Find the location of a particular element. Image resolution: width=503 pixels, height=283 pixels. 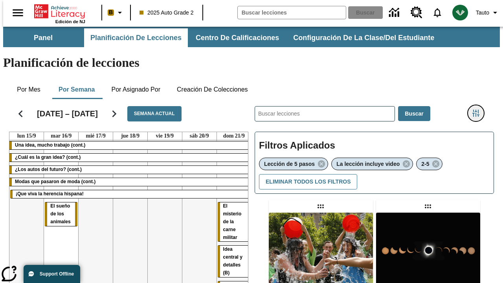

button: Por mes is located at coordinates (29, 90).